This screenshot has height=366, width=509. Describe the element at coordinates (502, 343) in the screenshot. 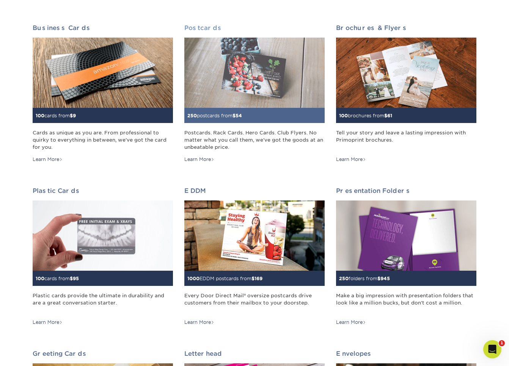

I see `span: 1` at that location.